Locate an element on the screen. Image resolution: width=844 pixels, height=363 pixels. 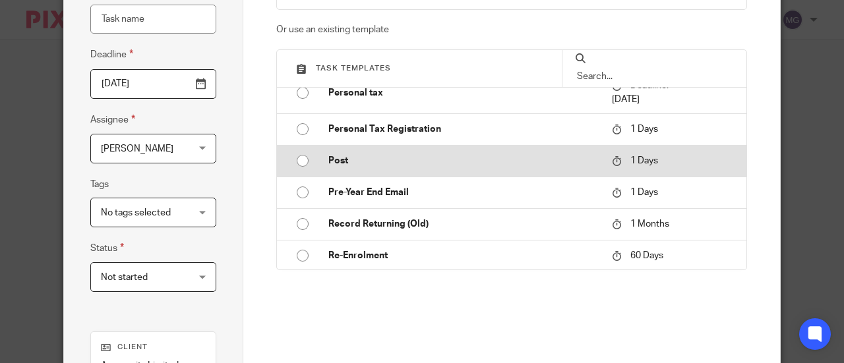
p: Or use an existing template is located at coordinates (512, 30).